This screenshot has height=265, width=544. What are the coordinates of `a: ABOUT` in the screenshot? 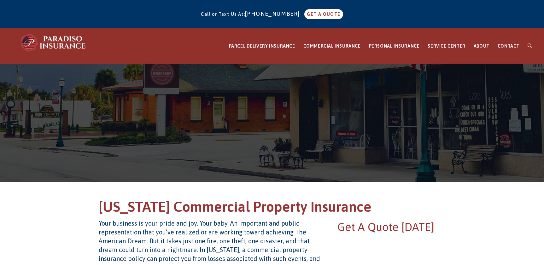 It's located at (481, 46).